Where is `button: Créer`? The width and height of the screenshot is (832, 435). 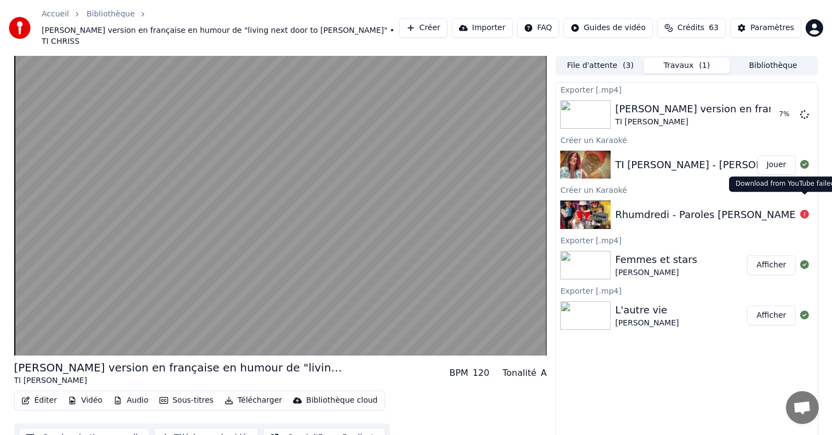 button: Créer is located at coordinates (423, 28).